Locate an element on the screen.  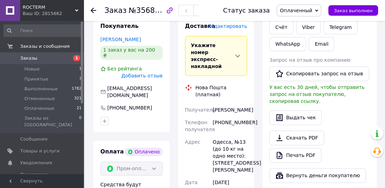
button: Скопировать запрос на отзыв is located at coordinates (319, 73).